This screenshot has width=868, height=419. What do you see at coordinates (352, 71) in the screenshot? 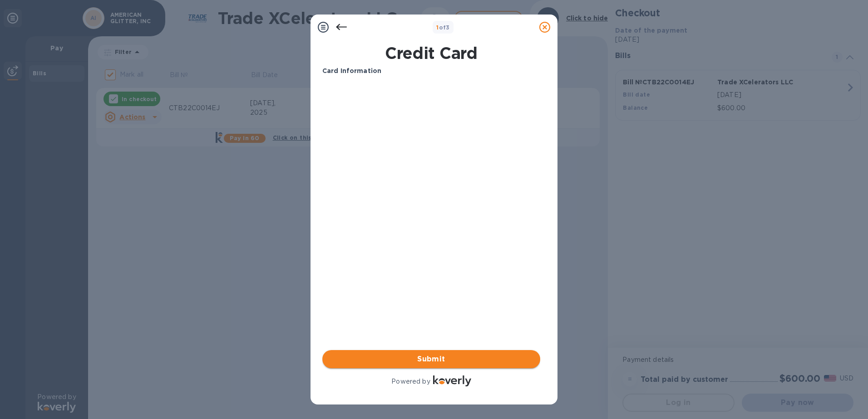
I see `b: Card Information` at bounding box center [352, 71].